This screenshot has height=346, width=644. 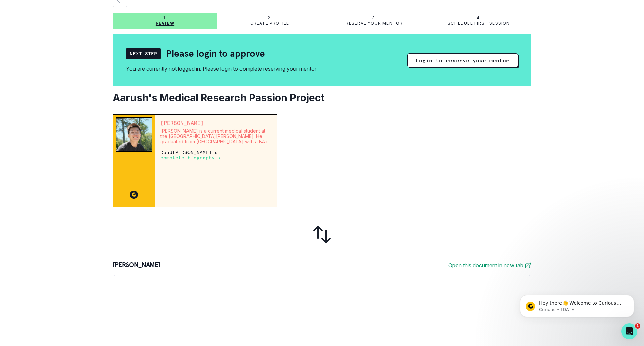 I want to click on h2: Aarush's Medical Research Passion Project, so click(x=322, y=97).